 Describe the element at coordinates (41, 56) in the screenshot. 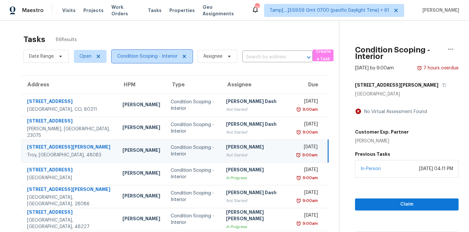

I see `span: Date Range` at that location.